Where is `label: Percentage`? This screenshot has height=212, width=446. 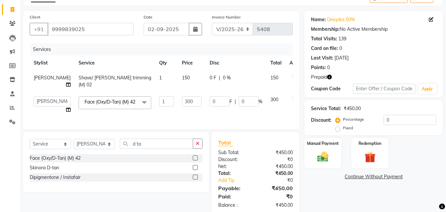
label: Percentage is located at coordinates (354, 119).